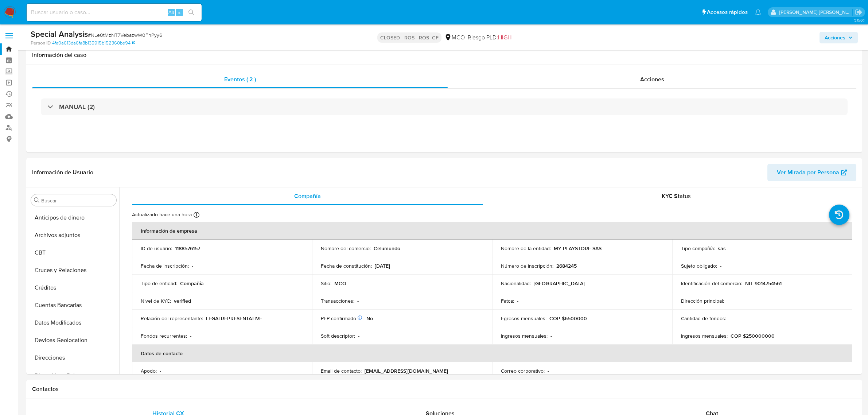  What do you see at coordinates (156, 248) in the screenshot?
I see `p: ID de usuario :` at bounding box center [156, 248].